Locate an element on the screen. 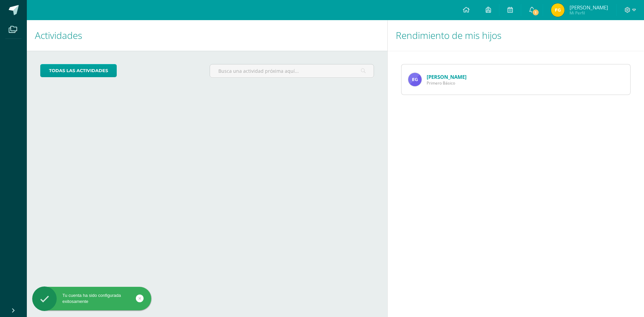 Image resolution: width=644 pixels, height=317 pixels. img: 19df34530d9e223bdfb00a0eefe5952e.png is located at coordinates (557, 10).